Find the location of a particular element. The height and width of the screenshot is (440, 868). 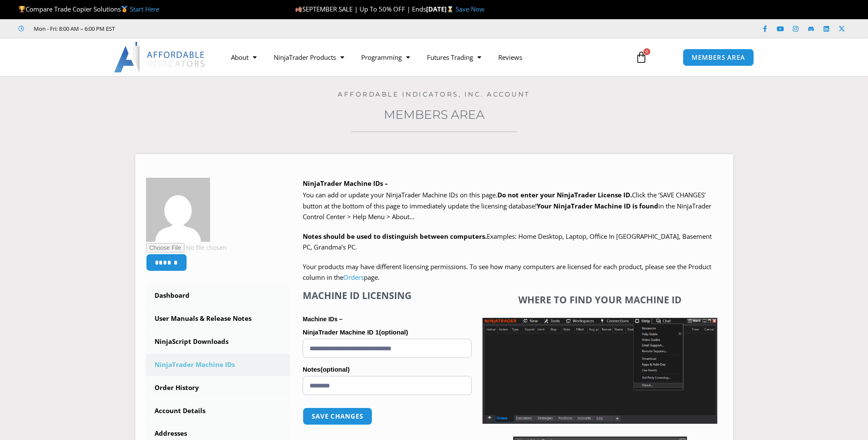

span: Click the ‘SAVE CHANGES’ button at the bottom of this page to immediately update the licensing da... is located at coordinates (507, 206).